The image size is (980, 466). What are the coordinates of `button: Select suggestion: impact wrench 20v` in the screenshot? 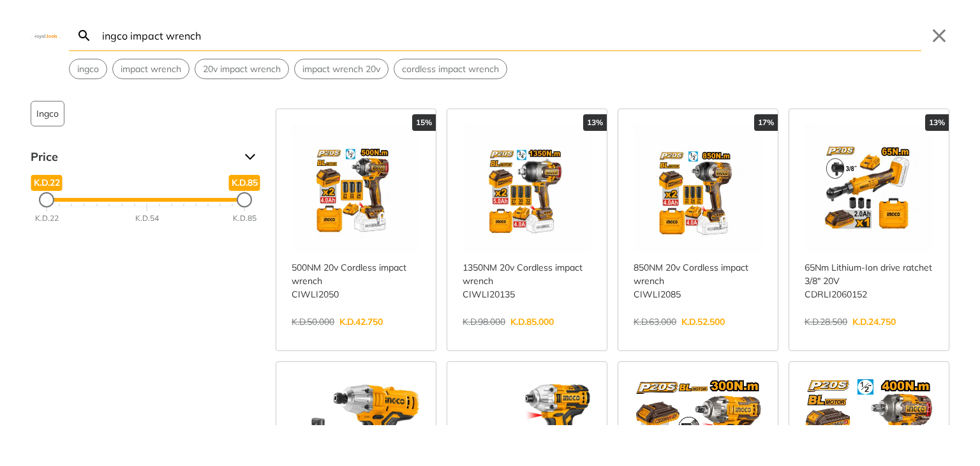 It's located at (341, 69).